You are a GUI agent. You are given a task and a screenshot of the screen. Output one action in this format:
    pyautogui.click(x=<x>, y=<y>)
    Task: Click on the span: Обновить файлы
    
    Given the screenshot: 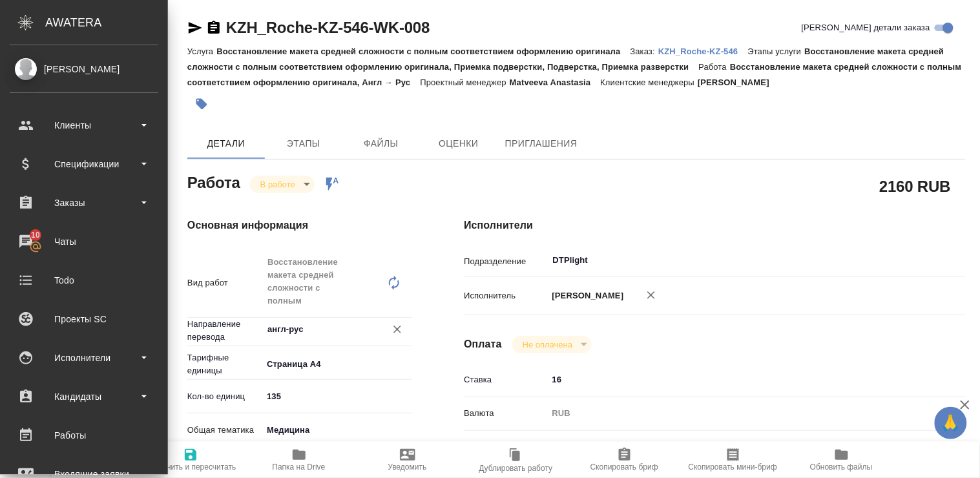 What is the action you would take?
    pyautogui.click(x=841, y=467)
    